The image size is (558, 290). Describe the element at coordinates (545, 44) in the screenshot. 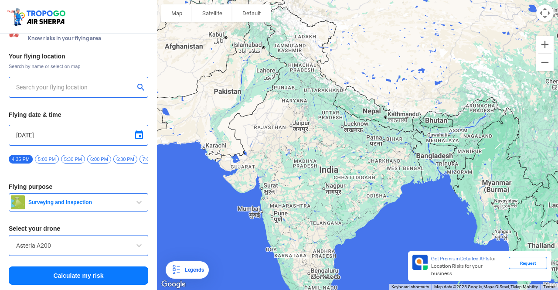

I see `button: Zoom in` at that location.